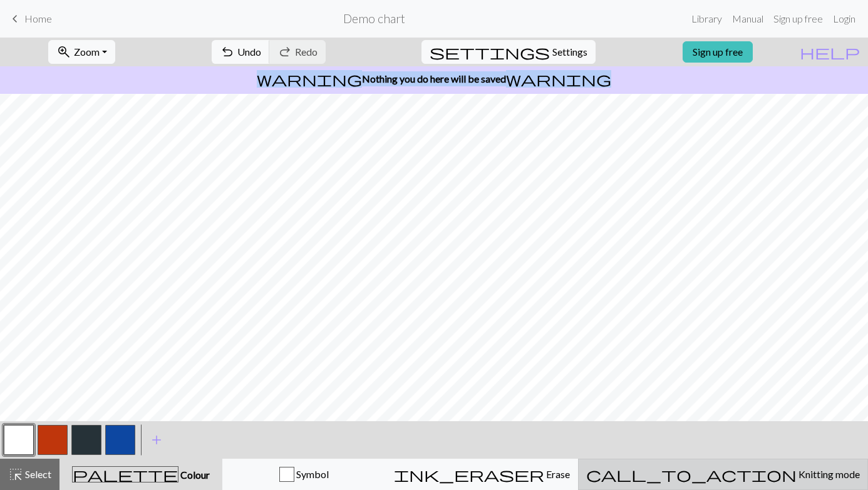 The image size is (868, 490). I want to click on button: Erase, so click(482, 474).